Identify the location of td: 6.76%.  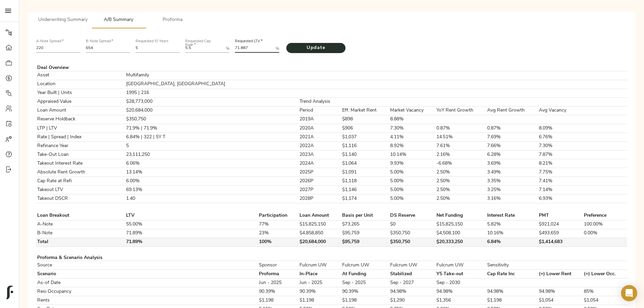
(560, 137).